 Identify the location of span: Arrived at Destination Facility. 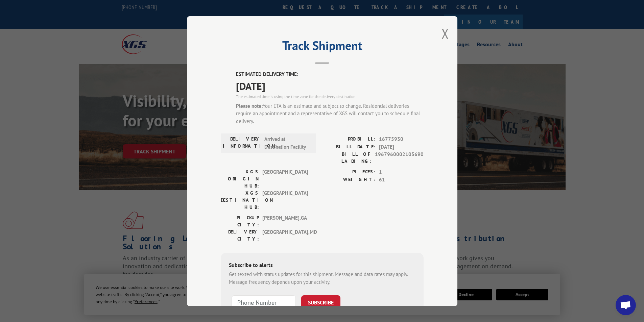
(287, 143).